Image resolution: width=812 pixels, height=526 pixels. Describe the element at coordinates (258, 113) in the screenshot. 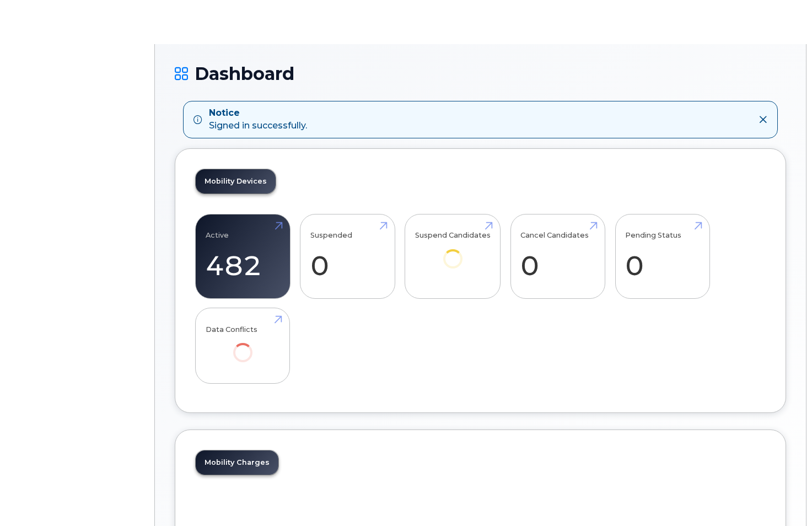

I see `strong: Notice` at that location.